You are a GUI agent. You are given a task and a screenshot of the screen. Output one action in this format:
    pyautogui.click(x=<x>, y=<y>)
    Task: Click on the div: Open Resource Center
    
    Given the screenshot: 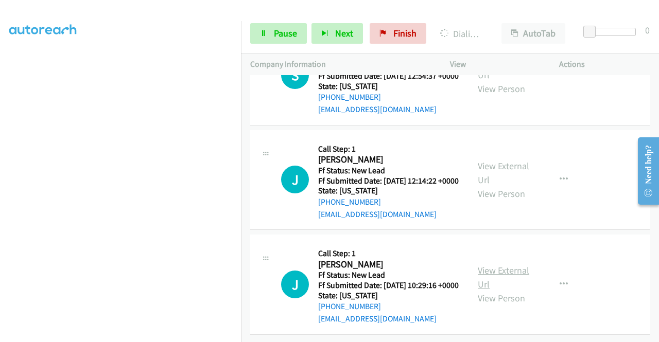 What is the action you would take?
    pyautogui.click(x=19, y=41)
    